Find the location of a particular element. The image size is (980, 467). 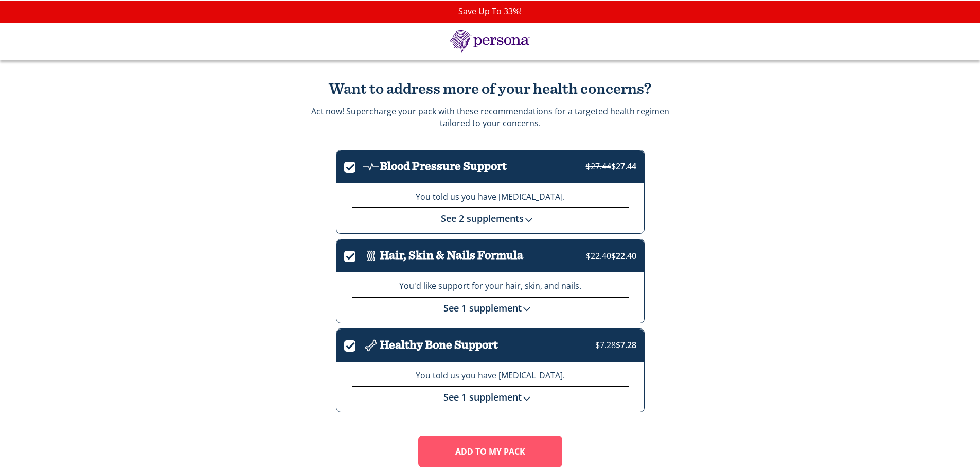

a: See 2 supplements is located at coordinates (490, 219).